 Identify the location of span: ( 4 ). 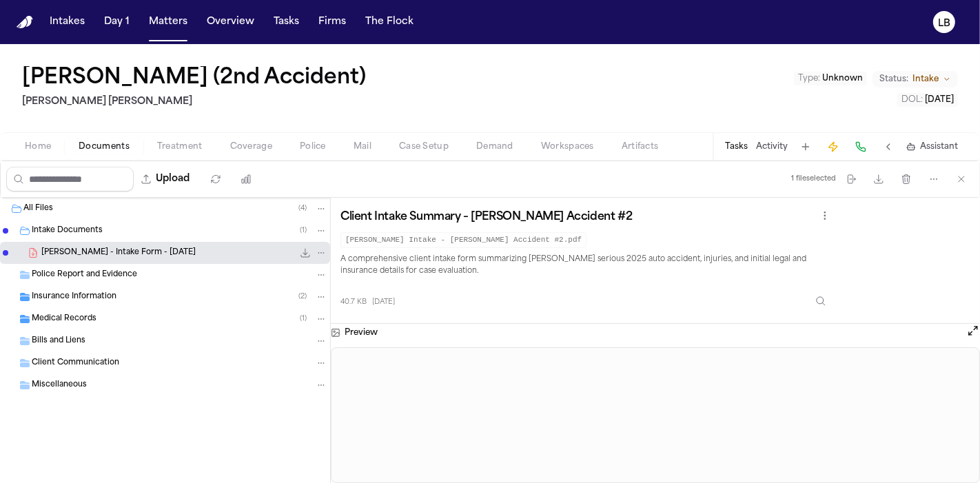
(303, 208).